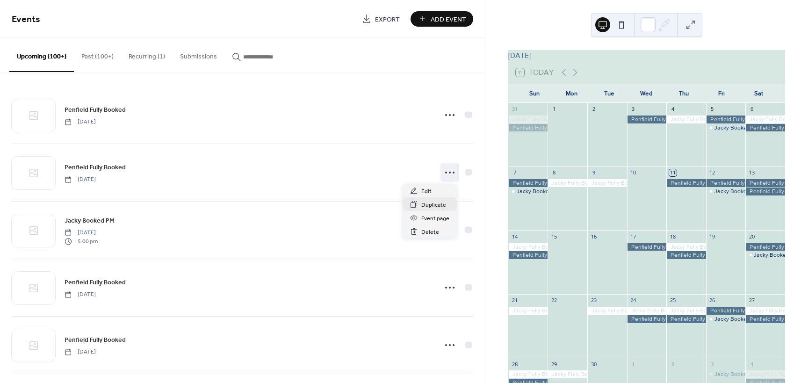  I want to click on div: 8, so click(554, 173).